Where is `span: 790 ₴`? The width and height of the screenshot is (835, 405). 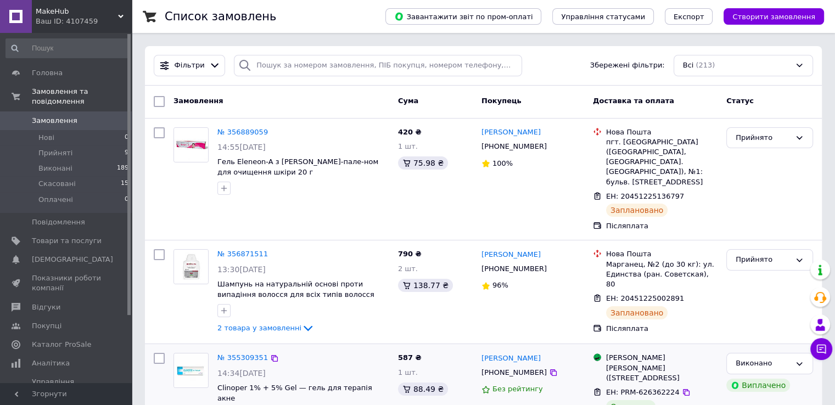
span: 790 ₴ is located at coordinates (410, 254).